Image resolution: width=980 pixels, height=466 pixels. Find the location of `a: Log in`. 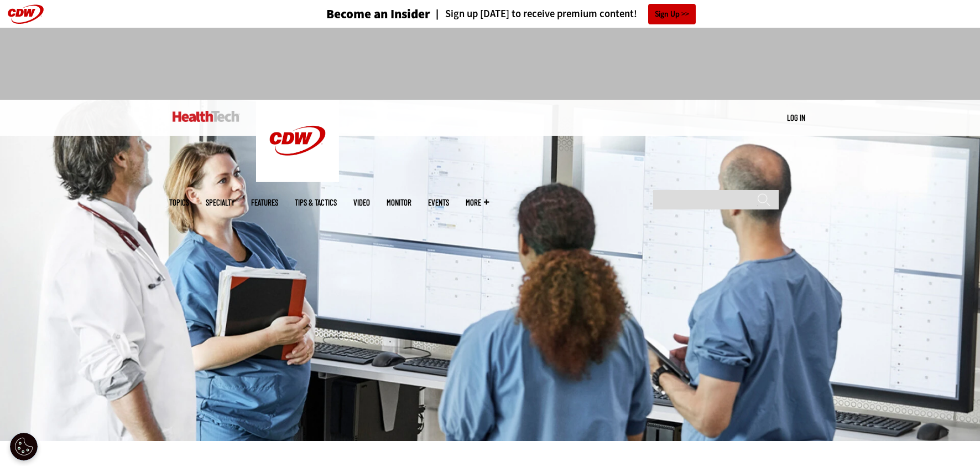

a: Log in is located at coordinates (796, 117).